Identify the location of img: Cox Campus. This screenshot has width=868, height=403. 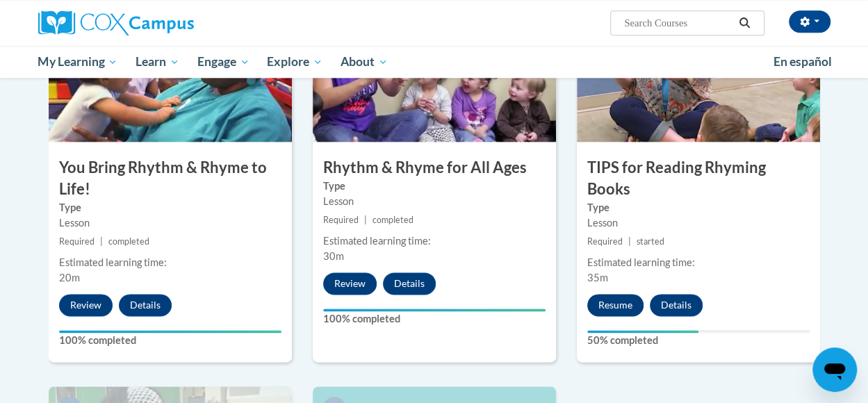
(116, 23).